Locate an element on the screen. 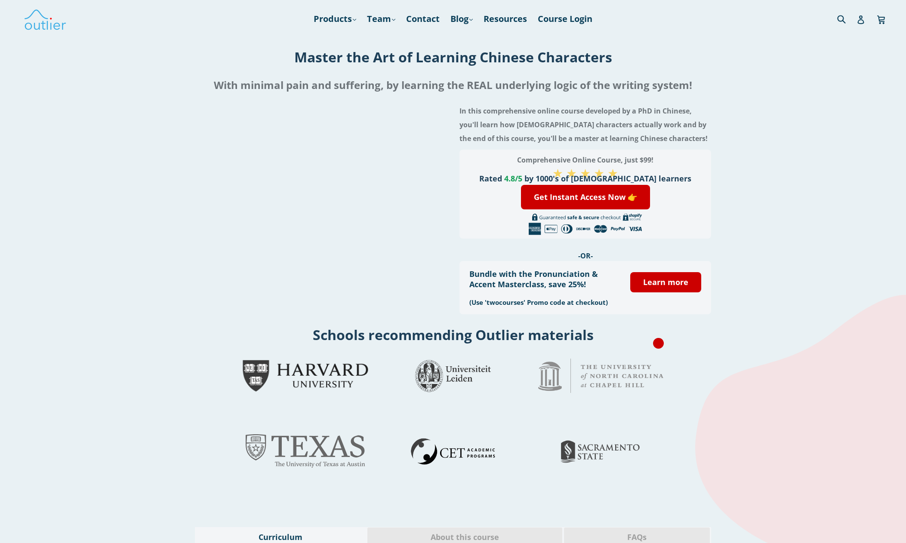  a: Products is located at coordinates (335, 19).